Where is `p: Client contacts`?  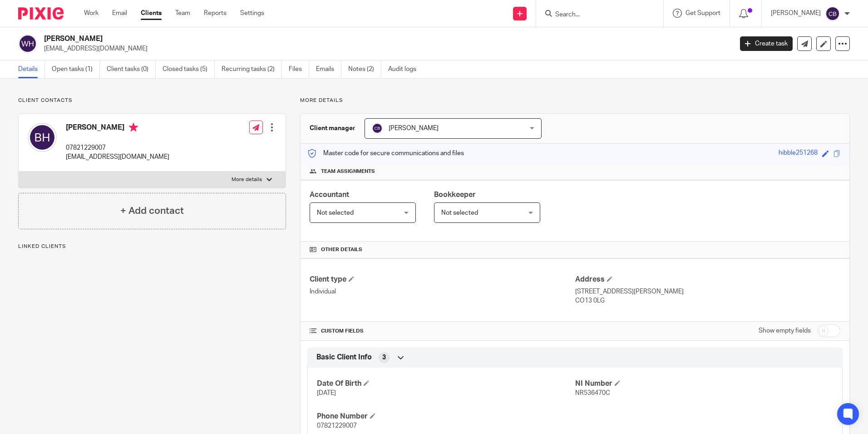
p: Client contacts is located at coordinates (153, 101).